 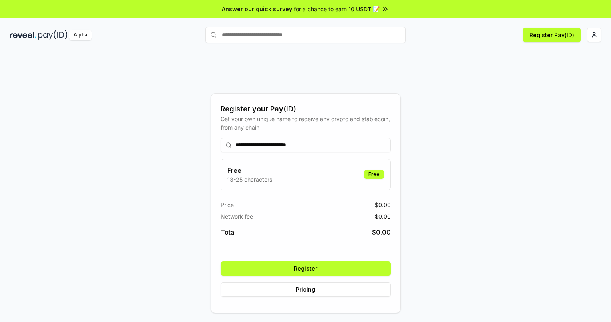 What do you see at coordinates (250, 170) in the screenshot?
I see `h3: Free` at bounding box center [250, 170].